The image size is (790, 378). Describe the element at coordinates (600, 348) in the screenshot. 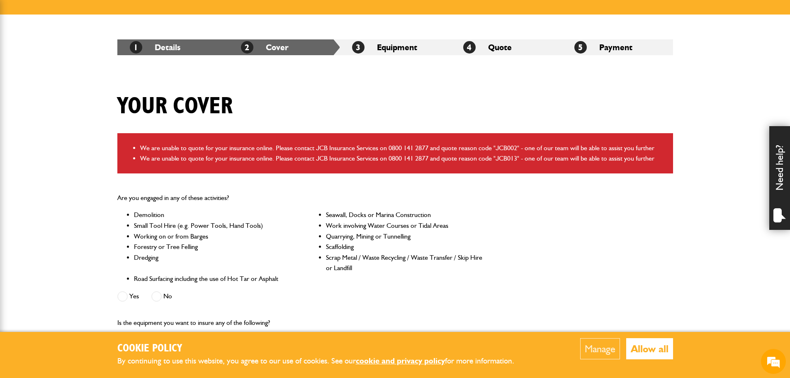

I see `button: Manage` at that location.